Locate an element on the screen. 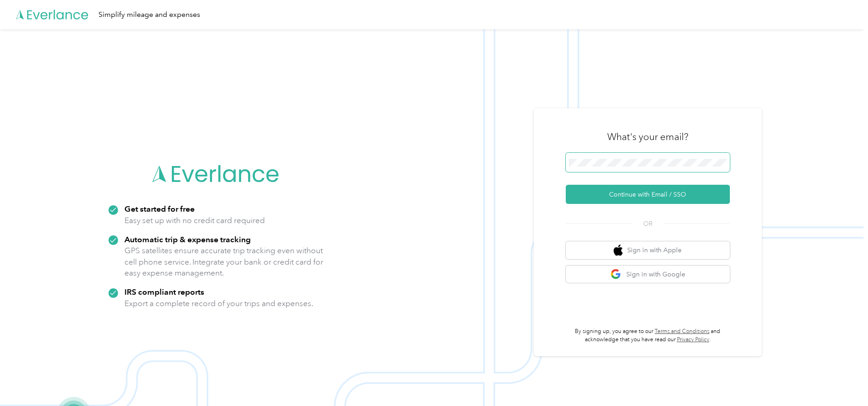 This screenshot has height=406, width=868. button: Continue with Email / SSO is located at coordinates (648, 194).